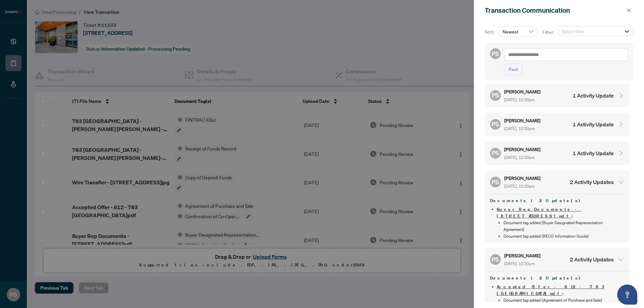 The image size is (644, 308). Describe the element at coordinates (555, 10) in the screenshot. I see `div: Transaction Communication` at that location.